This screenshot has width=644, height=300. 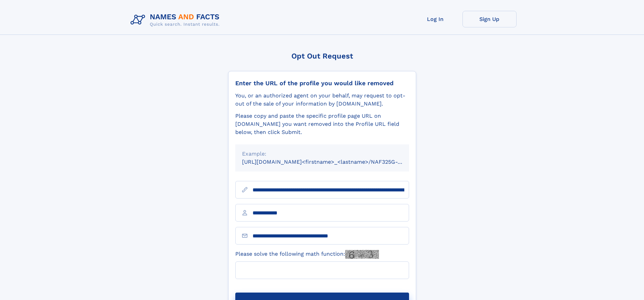 I want to click on a: Log In, so click(x=436, y=19).